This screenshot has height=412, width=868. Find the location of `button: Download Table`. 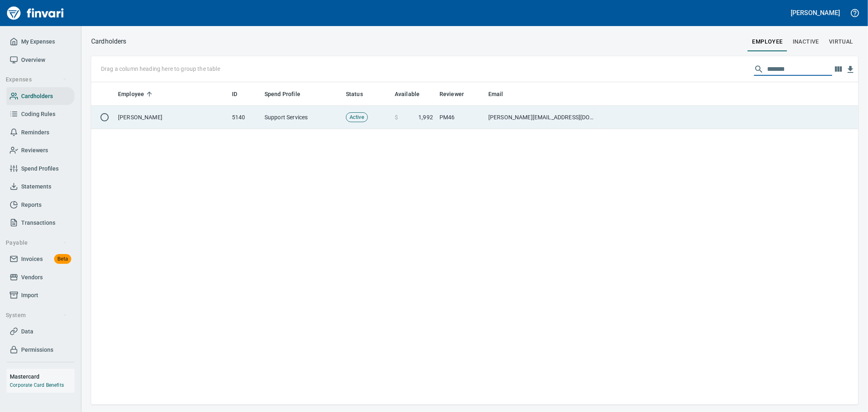

button: Download Table is located at coordinates (850, 70).